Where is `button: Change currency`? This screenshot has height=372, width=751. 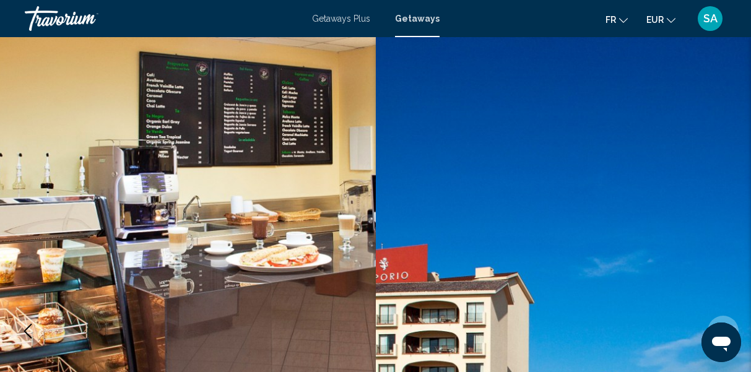 button: Change currency is located at coordinates (660, 19).